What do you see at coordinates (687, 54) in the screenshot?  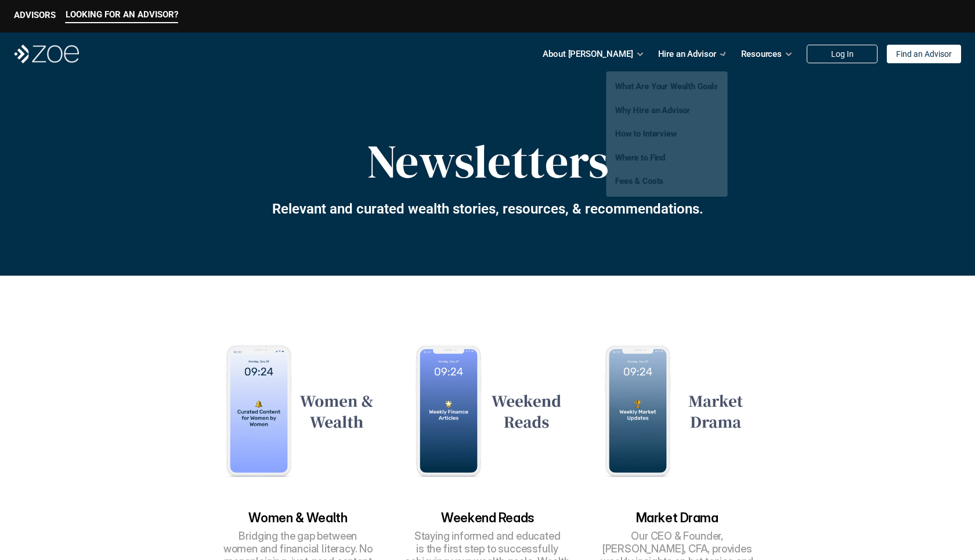 I see `p: Hire an Advisor` at bounding box center [687, 54].